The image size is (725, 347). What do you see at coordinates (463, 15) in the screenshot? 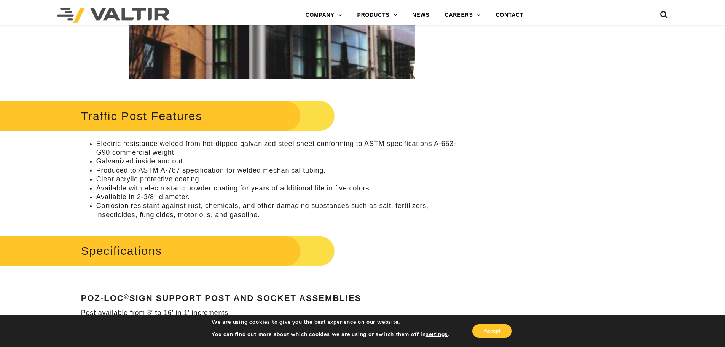
I see `a: CAREERS` at bounding box center [463, 15].